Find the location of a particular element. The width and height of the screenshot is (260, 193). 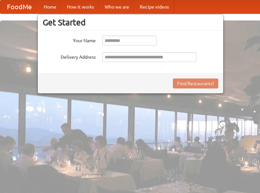

button: Find Restaurants! is located at coordinates (195, 84).